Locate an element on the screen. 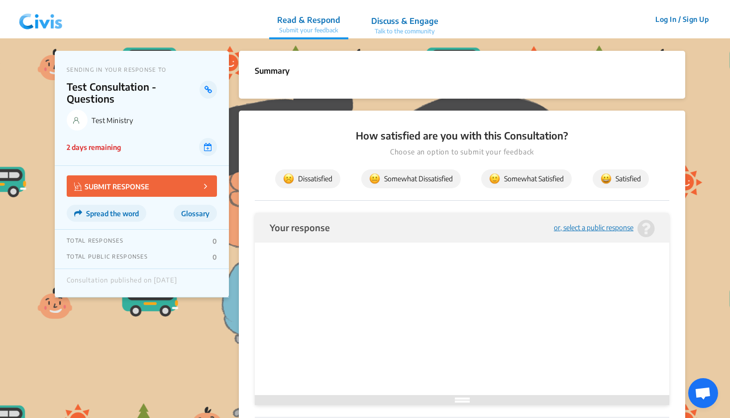 The width and height of the screenshot is (730, 418). p: Talk to the community is located at coordinates (405, 31).